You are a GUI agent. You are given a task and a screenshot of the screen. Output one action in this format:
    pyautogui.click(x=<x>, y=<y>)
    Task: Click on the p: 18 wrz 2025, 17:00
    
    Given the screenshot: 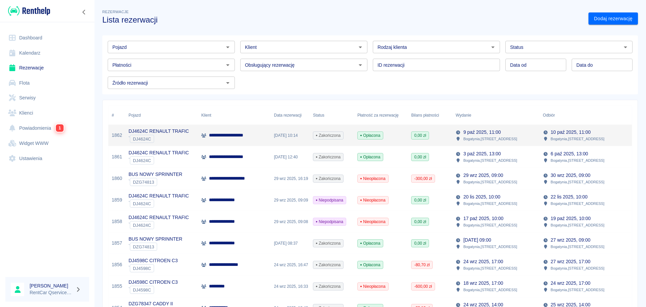 What is the action you would take?
    pyautogui.click(x=483, y=283)
    